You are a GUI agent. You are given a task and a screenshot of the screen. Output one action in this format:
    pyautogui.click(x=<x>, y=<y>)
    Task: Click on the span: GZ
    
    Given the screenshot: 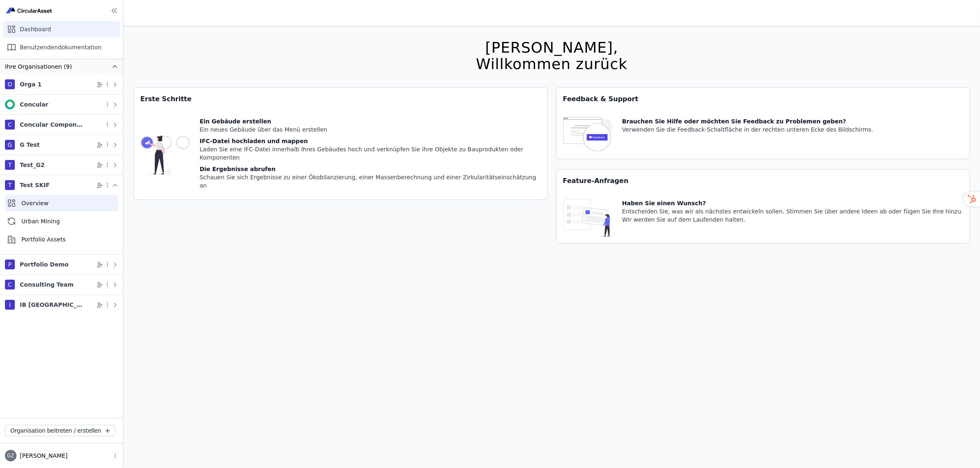 What is the action you would take?
    pyautogui.click(x=11, y=455)
    